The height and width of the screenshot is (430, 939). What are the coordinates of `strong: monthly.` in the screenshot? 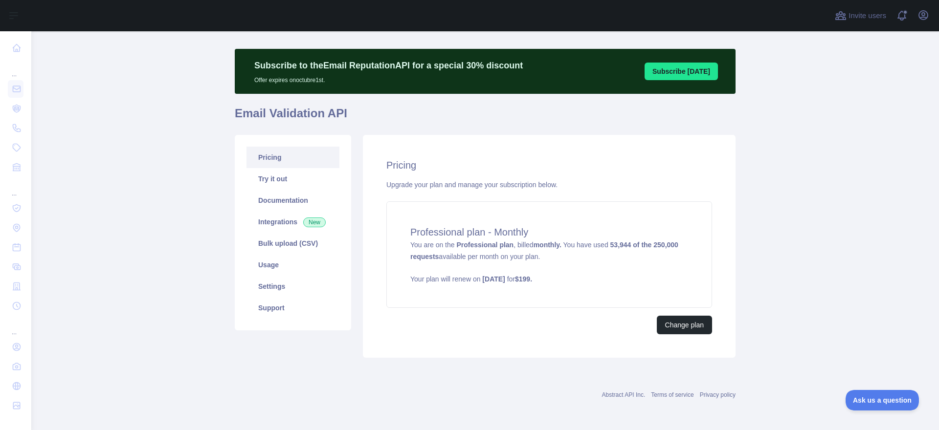 It's located at (547, 245).